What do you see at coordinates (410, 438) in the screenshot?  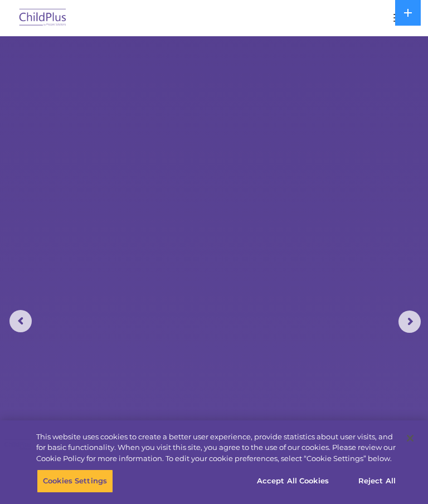 I see `button: Close` at bounding box center [410, 438].